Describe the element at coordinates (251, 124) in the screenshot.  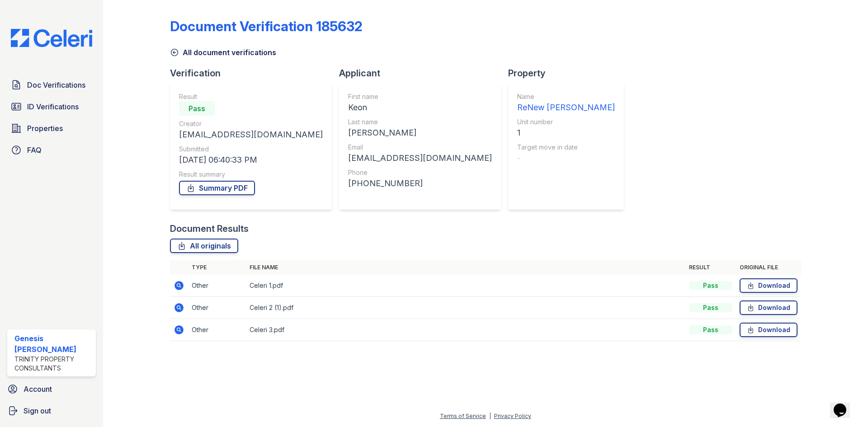
I see `div: Creator` at that location.